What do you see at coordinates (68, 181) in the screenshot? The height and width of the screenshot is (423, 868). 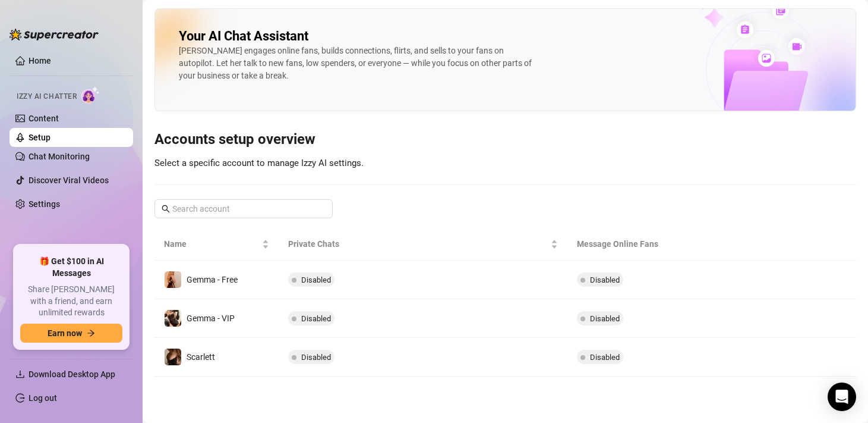 I see `a: Discover Viral Videos` at bounding box center [68, 181].